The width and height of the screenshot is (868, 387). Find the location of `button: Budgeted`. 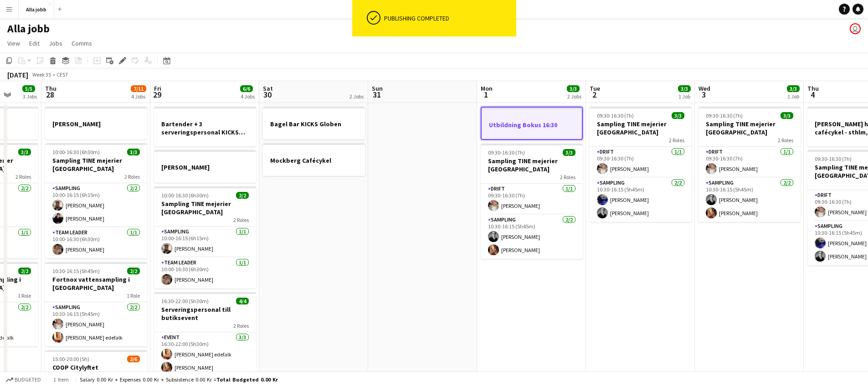

button: Budgeted is located at coordinates (24, 380).